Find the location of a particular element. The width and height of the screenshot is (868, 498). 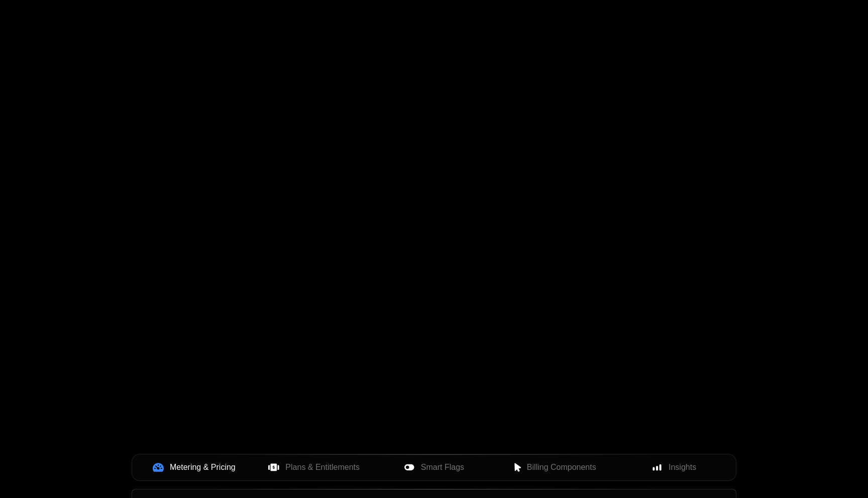

span: Smart Flags is located at coordinates (442, 467).